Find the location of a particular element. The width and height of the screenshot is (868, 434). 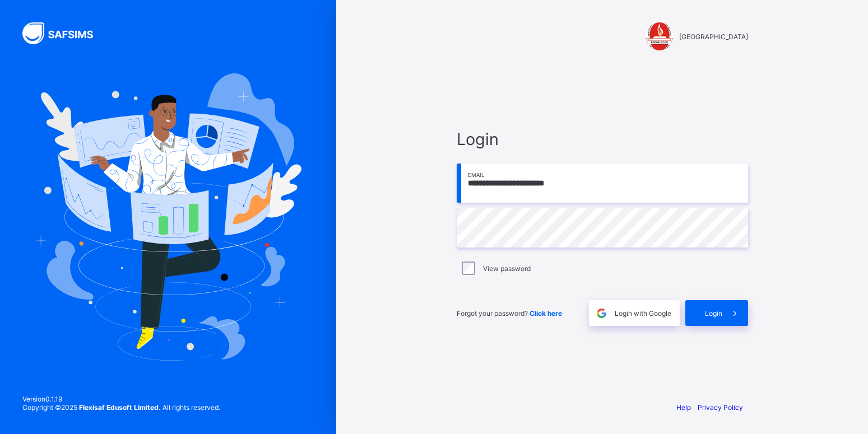

img: google.396cfc9801f0270233282035f929180a.svg is located at coordinates (601, 313).